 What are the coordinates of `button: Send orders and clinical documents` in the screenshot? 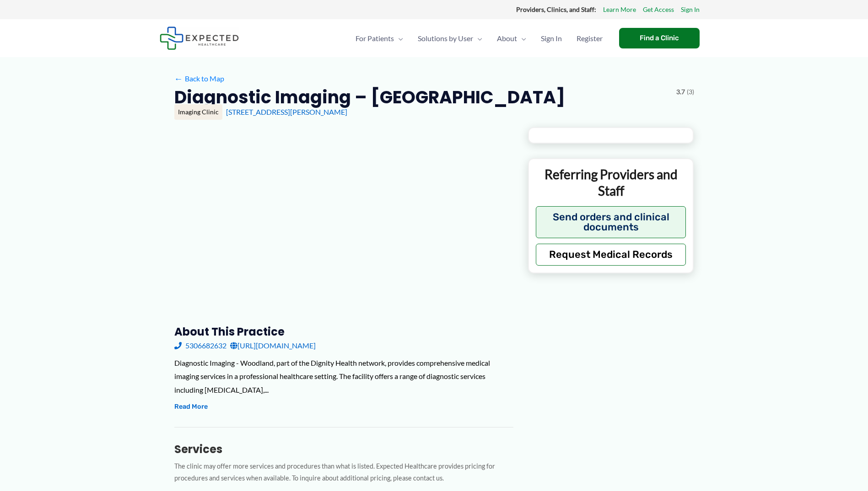 It's located at (611, 222).